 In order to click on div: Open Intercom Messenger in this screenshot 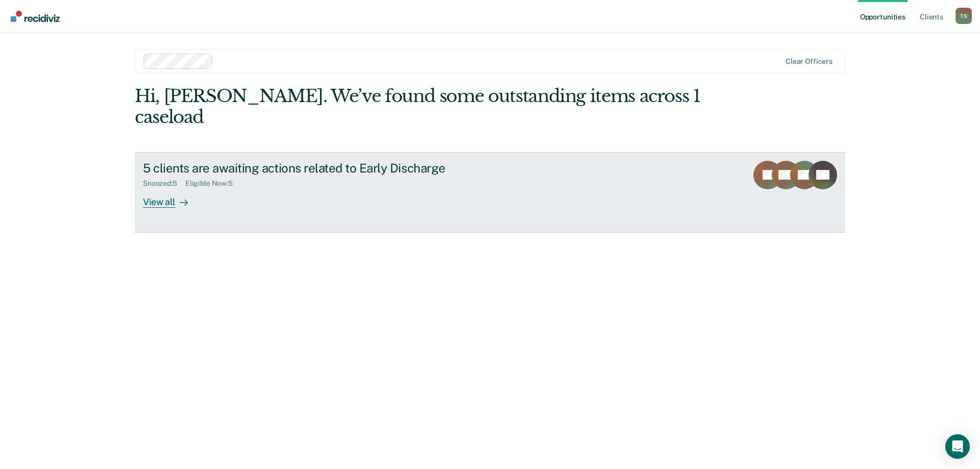, I will do `click(958, 446)`.